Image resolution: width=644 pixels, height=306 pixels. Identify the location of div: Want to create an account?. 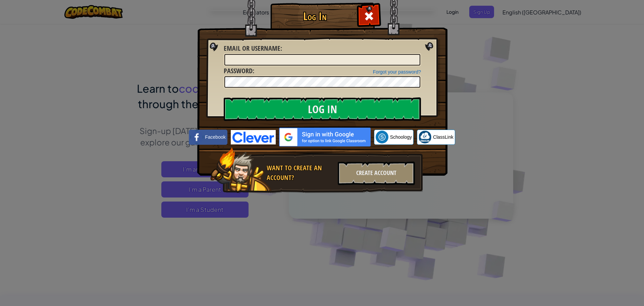
(300, 172).